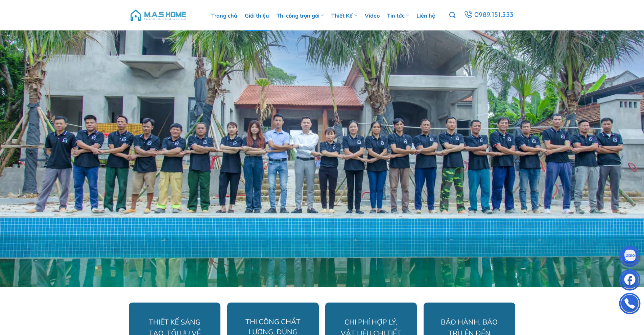 This screenshot has height=335, width=644. I want to click on span: 0989.151.333, so click(494, 15).